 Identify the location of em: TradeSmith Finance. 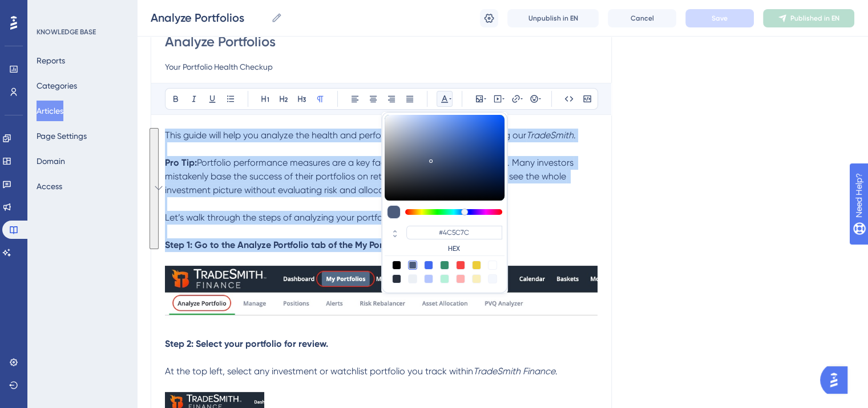
(515, 371).